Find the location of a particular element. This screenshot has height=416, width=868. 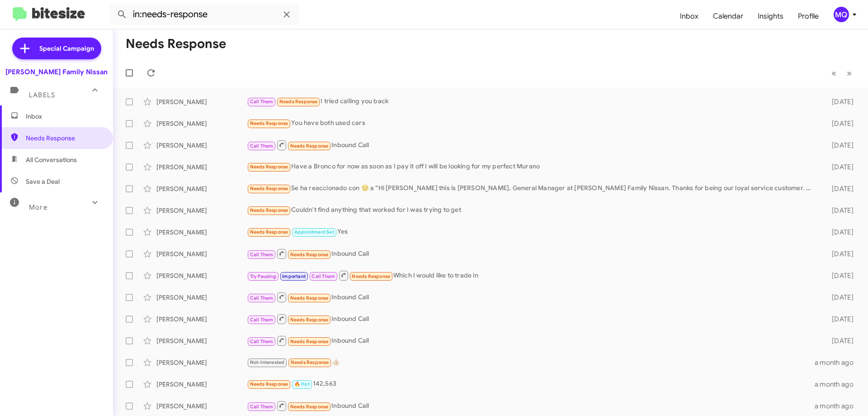

span: Calendar is located at coordinates (728, 17).